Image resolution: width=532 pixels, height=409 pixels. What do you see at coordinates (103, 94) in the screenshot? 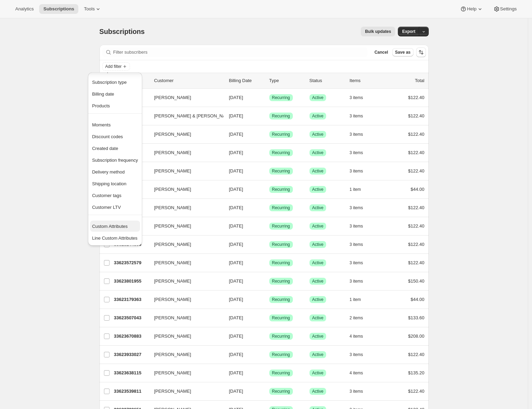
I see `span: Billing date` at bounding box center [103, 94].